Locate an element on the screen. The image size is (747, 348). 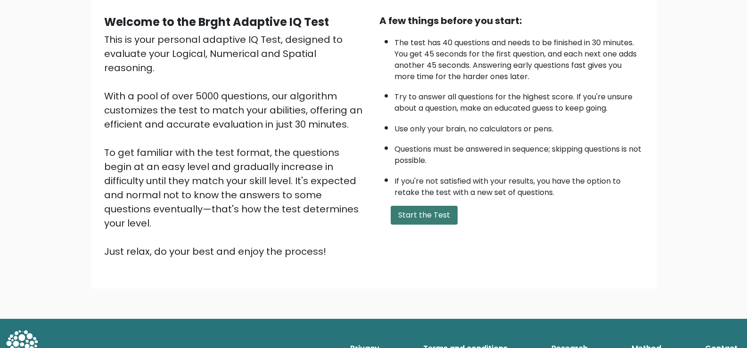
b: Welcome to the Brght Adaptive IQ Test is located at coordinates (216, 22).